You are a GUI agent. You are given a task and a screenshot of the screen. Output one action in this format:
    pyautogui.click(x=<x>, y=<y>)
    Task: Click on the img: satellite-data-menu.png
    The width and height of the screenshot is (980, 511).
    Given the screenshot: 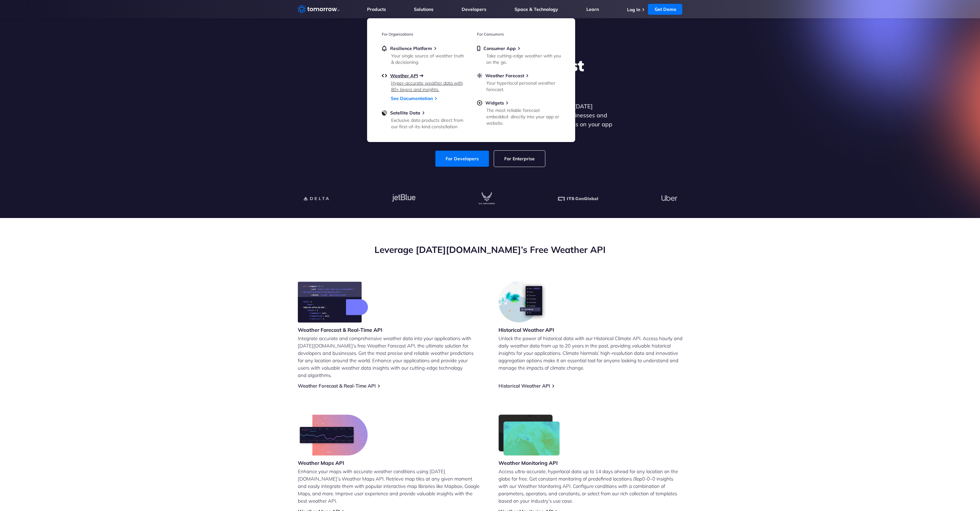 What is the action you would take?
    pyautogui.click(x=384, y=113)
    